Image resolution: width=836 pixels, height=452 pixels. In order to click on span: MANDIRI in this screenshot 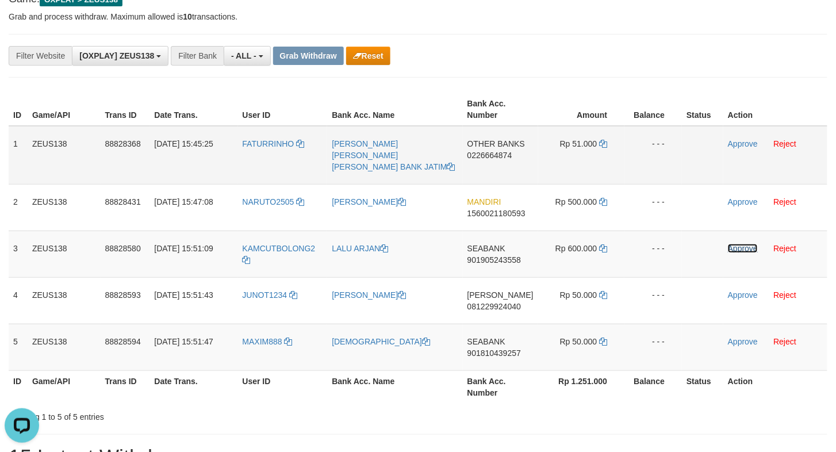, I will do `click(484, 202)`.